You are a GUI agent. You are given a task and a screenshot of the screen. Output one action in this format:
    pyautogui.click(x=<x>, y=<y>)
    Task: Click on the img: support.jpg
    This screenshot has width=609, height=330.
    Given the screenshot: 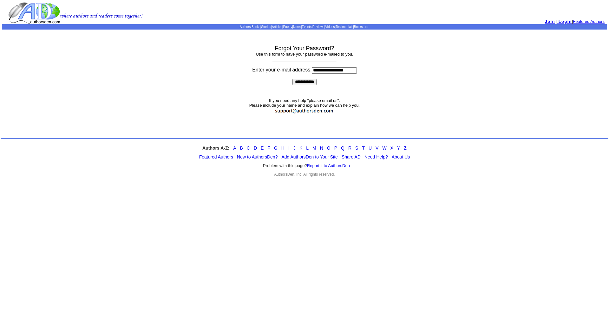 What is the action you would take?
    pyautogui.click(x=305, y=111)
    